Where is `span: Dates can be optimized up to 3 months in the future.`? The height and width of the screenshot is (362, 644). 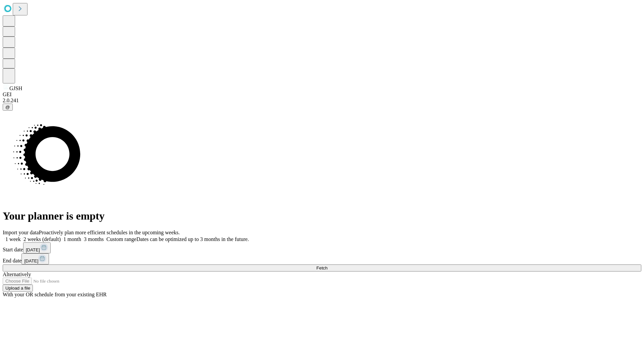 span: Dates can be optimized up to 3 months in the future. is located at coordinates (192, 239).